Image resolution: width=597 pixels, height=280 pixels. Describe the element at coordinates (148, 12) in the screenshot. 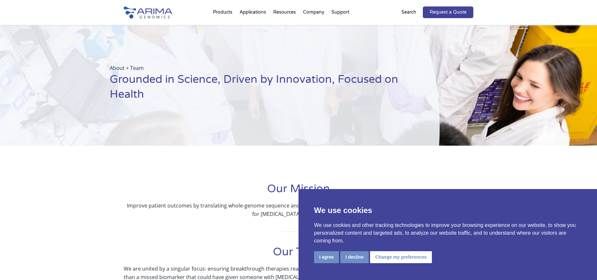

I see `img: Arima-Genomics-logo` at that location.